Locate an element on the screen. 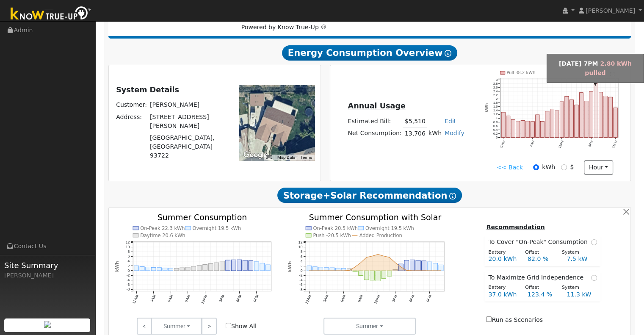 This screenshot has height=335, width=644. td: $5,510 is located at coordinates (415, 121).